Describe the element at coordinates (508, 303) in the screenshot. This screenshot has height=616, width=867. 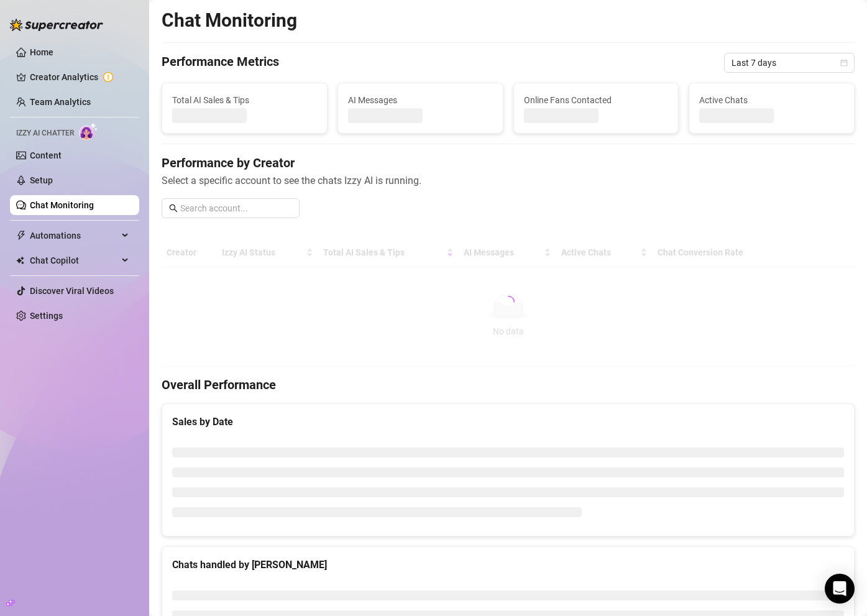
I see `span: loading` at that location.